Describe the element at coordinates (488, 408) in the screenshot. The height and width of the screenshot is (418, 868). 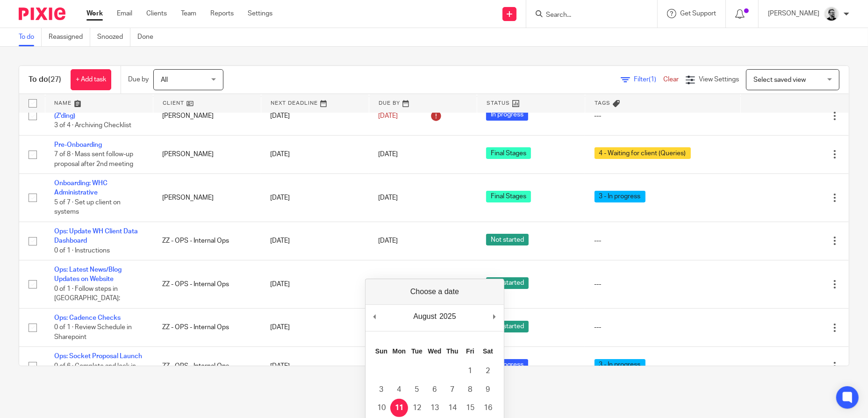
I see `button: 16` at that location.